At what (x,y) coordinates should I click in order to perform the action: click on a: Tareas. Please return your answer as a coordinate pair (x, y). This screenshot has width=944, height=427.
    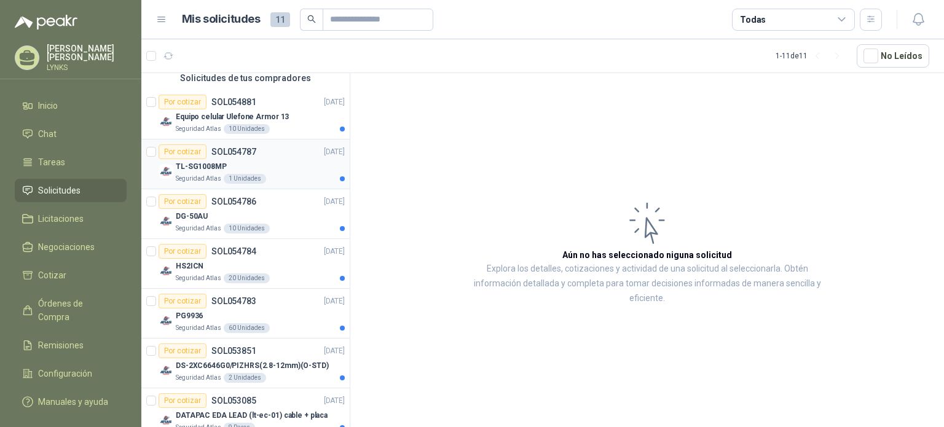
    Looking at the image, I should click on (71, 162).